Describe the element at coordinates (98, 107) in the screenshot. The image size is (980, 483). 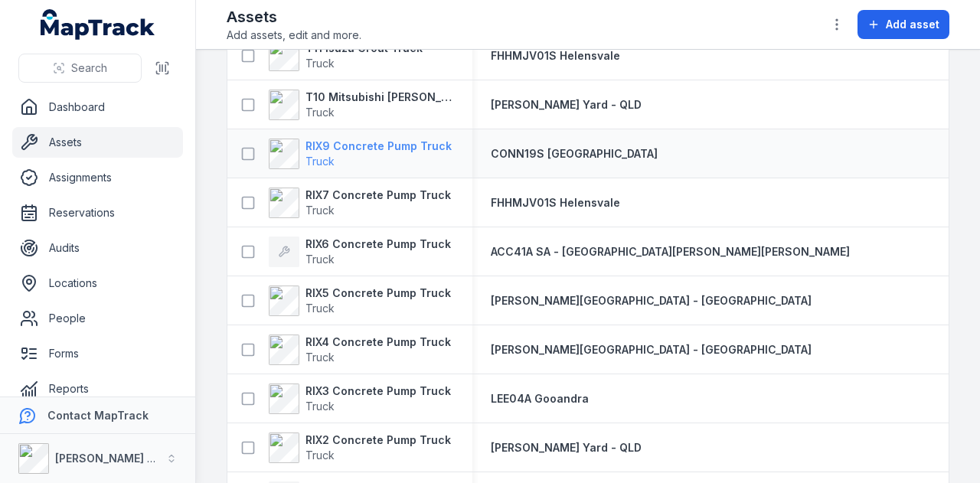
I see `a: Dashboard` at that location.